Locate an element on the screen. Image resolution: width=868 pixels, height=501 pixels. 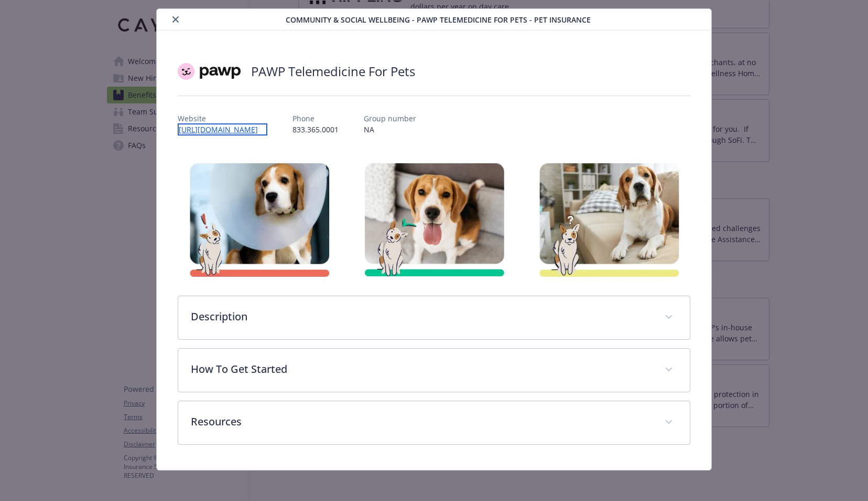
h2: PAWP Telemedicine For Pets is located at coordinates (333, 71).